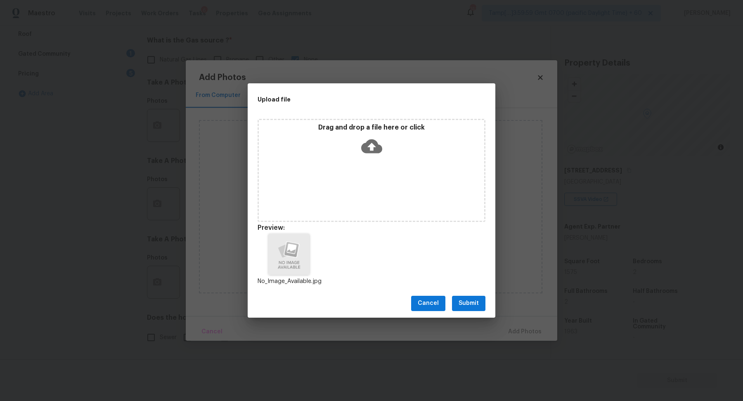 The height and width of the screenshot is (401, 743). I want to click on p: No_Image_Available.jpg, so click(289, 282).